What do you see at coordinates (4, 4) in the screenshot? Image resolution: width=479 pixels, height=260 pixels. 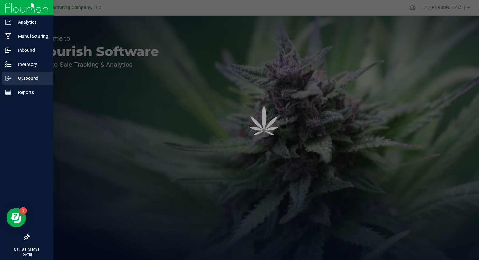 I see `span: 1` at bounding box center [4, 4].